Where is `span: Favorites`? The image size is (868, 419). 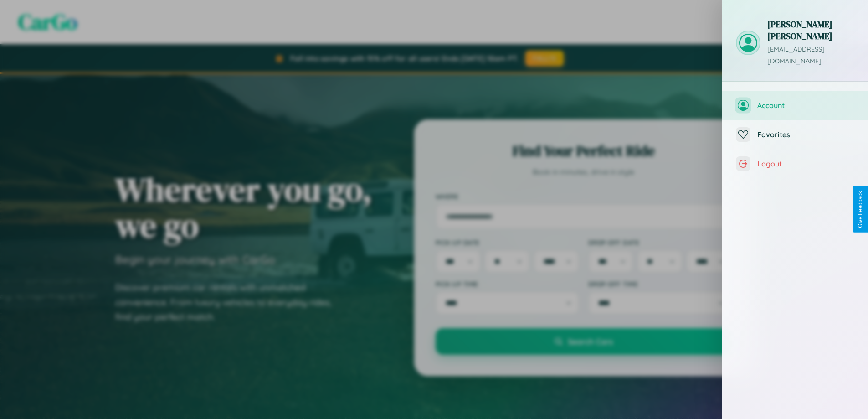 span: Favorites is located at coordinates (805, 134).